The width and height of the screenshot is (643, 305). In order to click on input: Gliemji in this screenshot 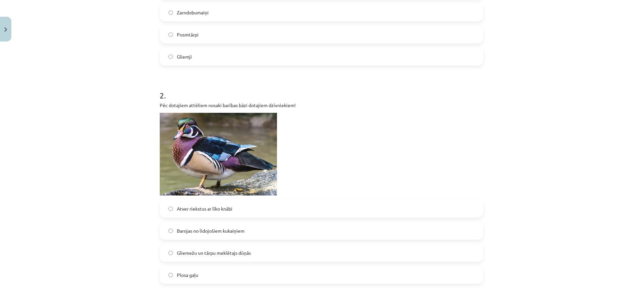, I will do `click(170, 57)`.